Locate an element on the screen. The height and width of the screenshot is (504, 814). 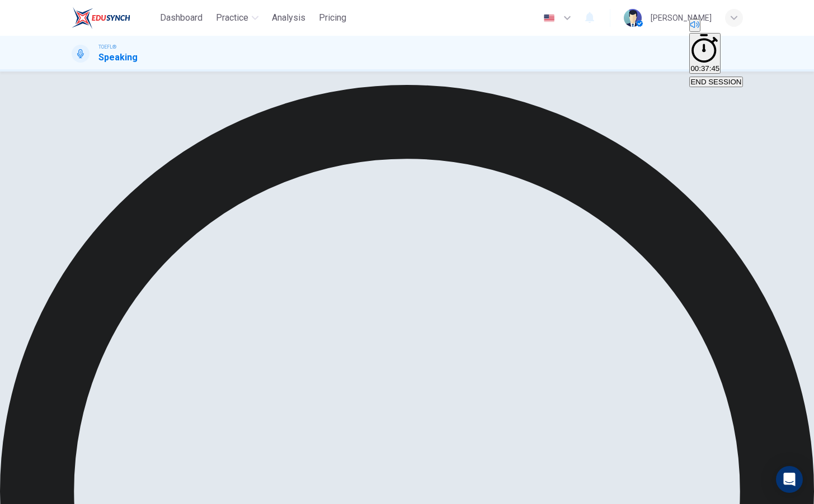
button: END SESSION is located at coordinates (716, 81).